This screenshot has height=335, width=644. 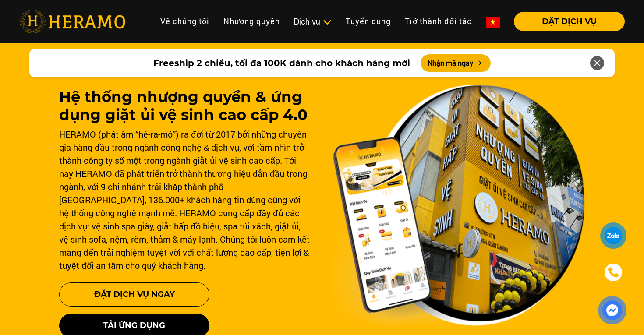 I want to click on a: Về chúng tôi, so click(x=185, y=21).